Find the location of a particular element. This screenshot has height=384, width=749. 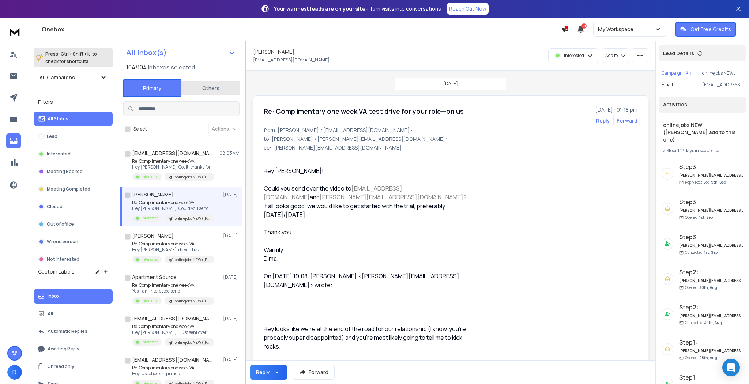

p: Reply Received is located at coordinates (706, 182).